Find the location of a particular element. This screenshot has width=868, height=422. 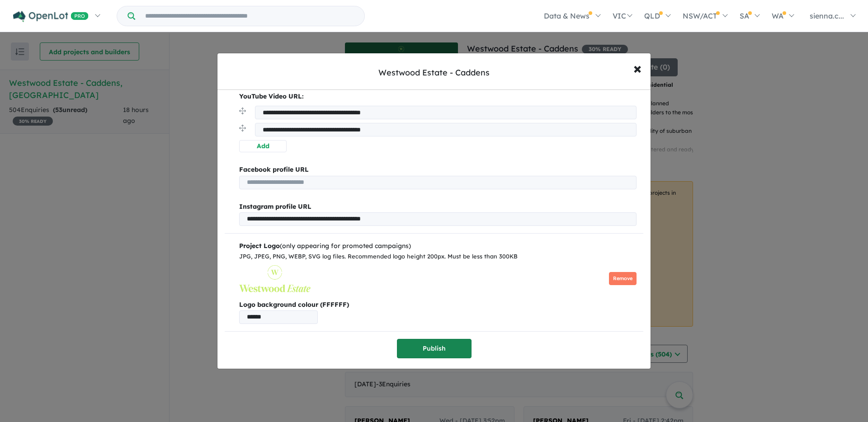

b: Logo background colour (FFFFFF) is located at coordinates (438, 305).